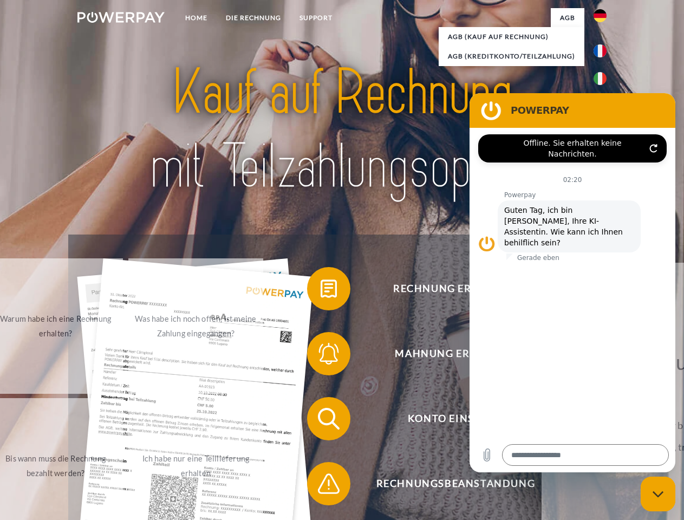  Describe the element at coordinates (196, 18) in the screenshot. I see `a: Home` at that location.